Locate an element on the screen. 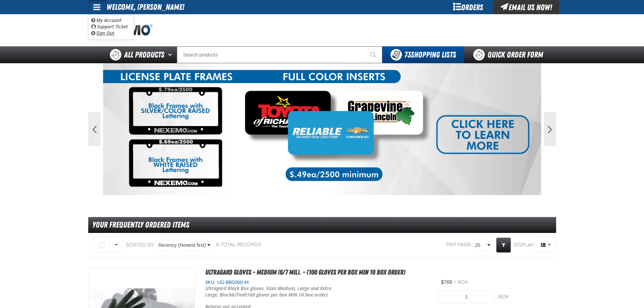 Image resolution: width=644 pixels, height=308 pixels. button: Previous is located at coordinates (95, 129).